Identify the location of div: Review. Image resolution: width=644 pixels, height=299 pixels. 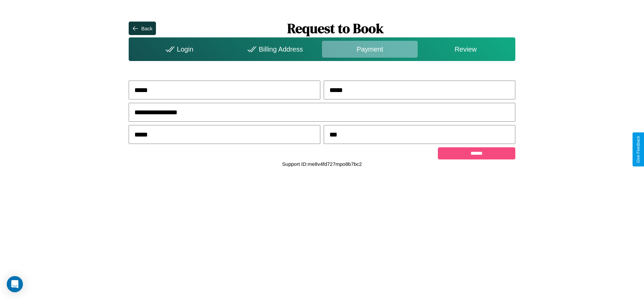
(466, 49).